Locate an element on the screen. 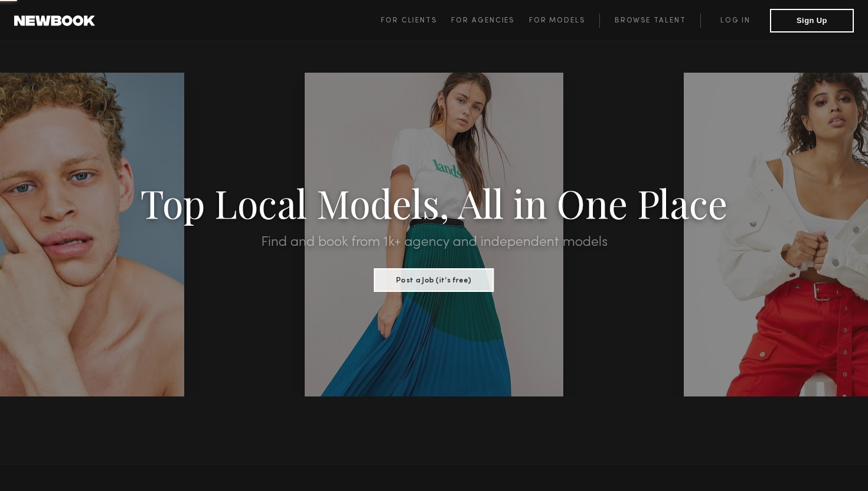 This screenshot has width=868, height=491. a: Browse Talent is located at coordinates (650, 20).